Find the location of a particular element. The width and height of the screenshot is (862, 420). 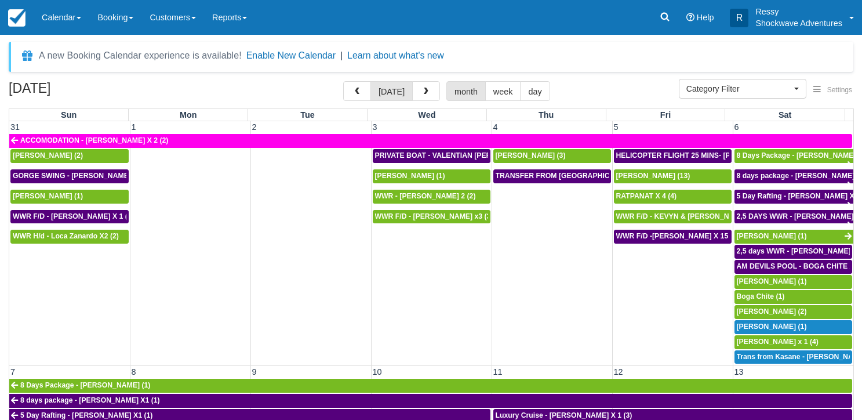

i: Help is located at coordinates (690, 17).